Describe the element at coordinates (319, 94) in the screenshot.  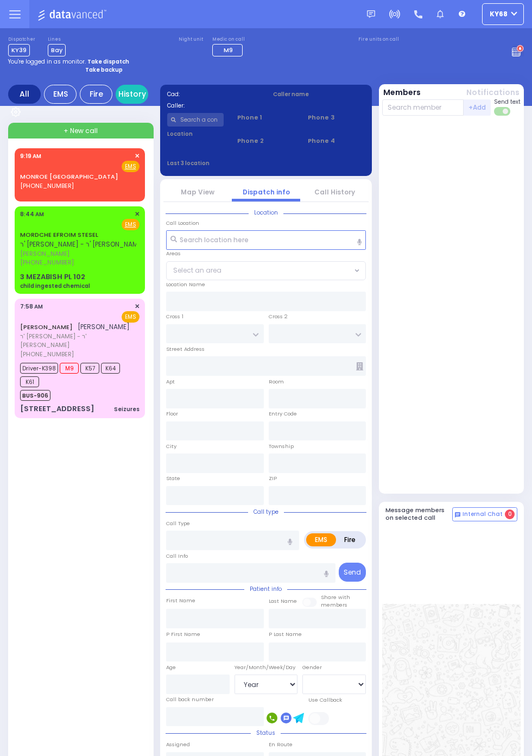
I see `label: Caller name` at that location.